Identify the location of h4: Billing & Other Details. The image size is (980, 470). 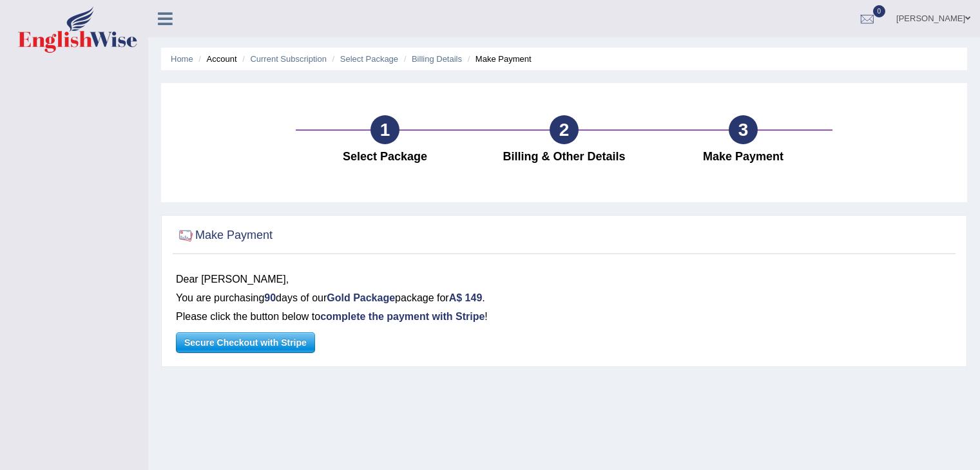
(563, 157).